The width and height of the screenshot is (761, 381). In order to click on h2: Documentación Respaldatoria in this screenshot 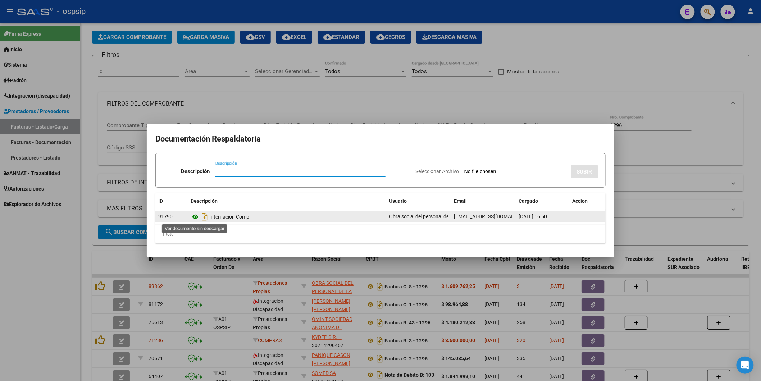, I will do `click(381, 139)`.